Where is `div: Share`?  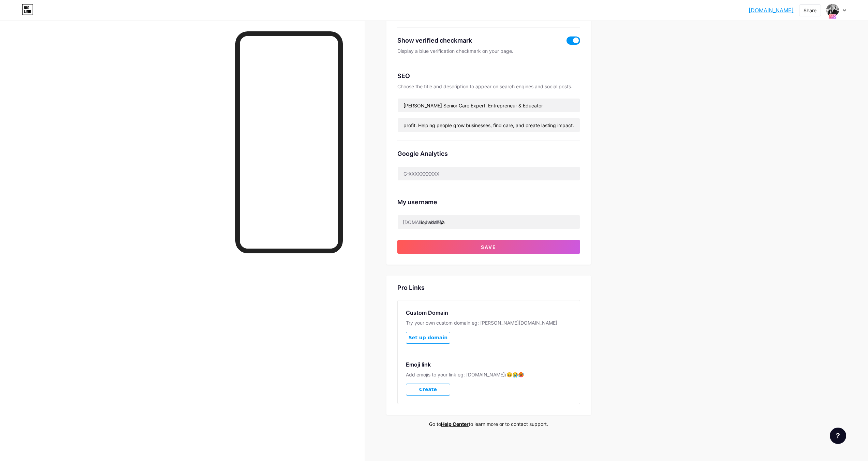 div: Share is located at coordinates (810, 10).